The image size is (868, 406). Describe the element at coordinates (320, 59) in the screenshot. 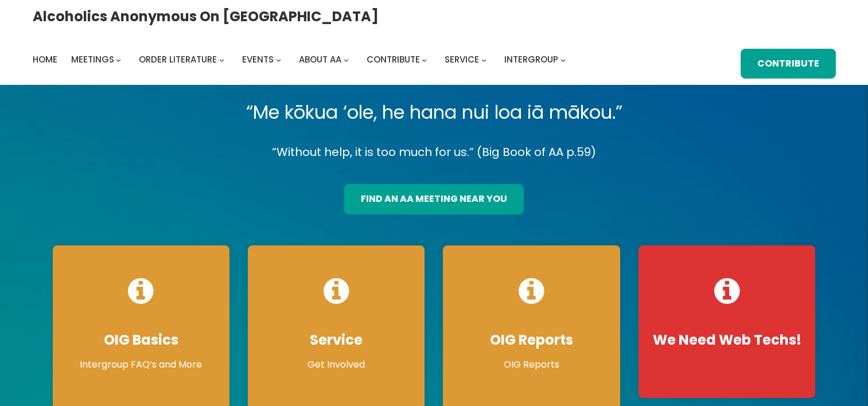

I see `span: About AA` at that location.